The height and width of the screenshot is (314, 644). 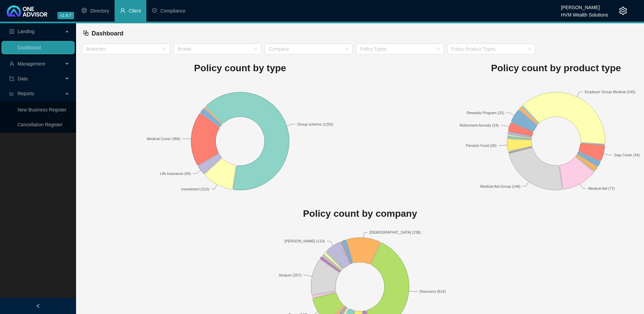 What do you see at coordinates (195, 189) in the screenshot?
I see `text: Investment (210)` at bounding box center [195, 189].